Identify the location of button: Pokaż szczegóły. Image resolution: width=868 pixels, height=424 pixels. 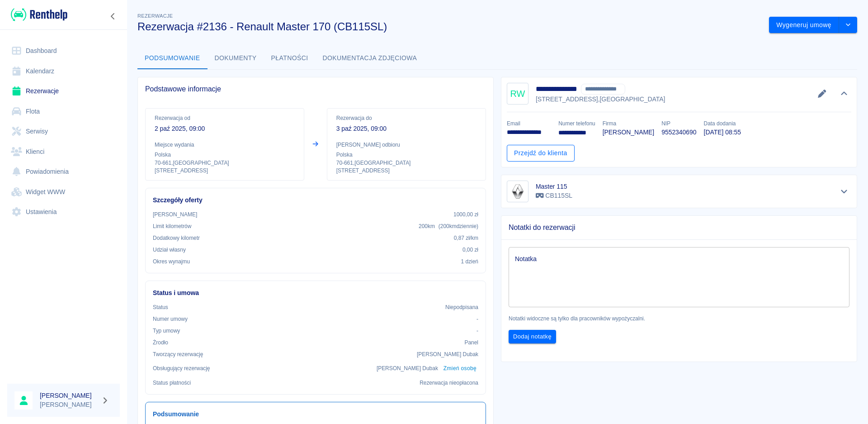
(844, 192).